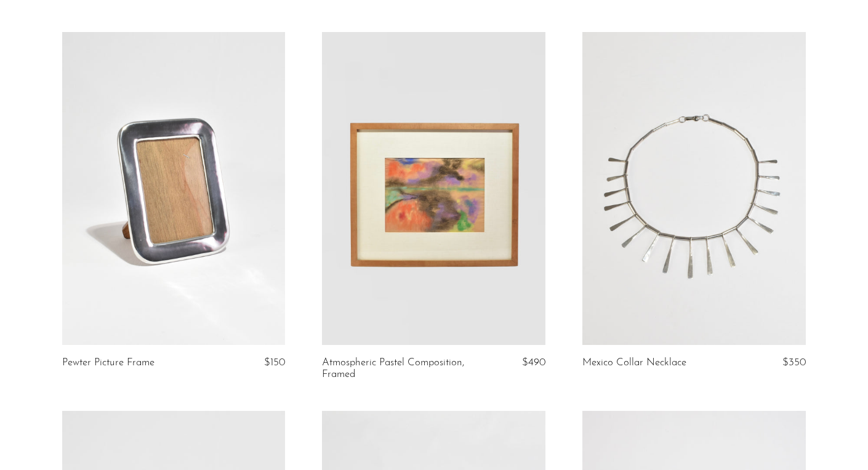  Describe the element at coordinates (634, 363) in the screenshot. I see `a: Mexico Collar Necklace` at that location.